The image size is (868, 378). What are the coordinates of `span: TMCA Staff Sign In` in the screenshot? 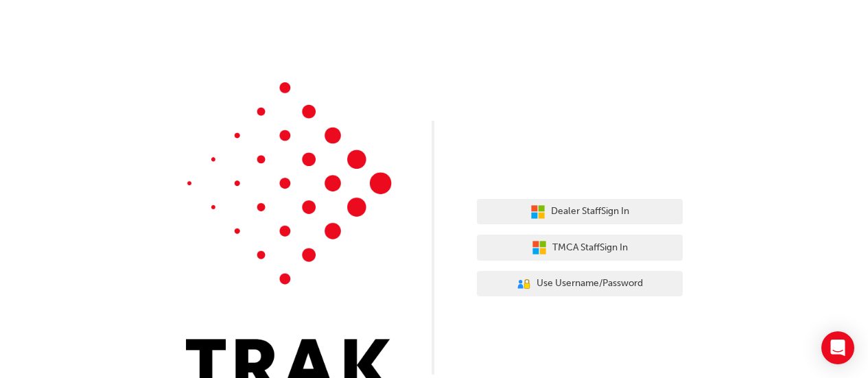 It's located at (590, 248).